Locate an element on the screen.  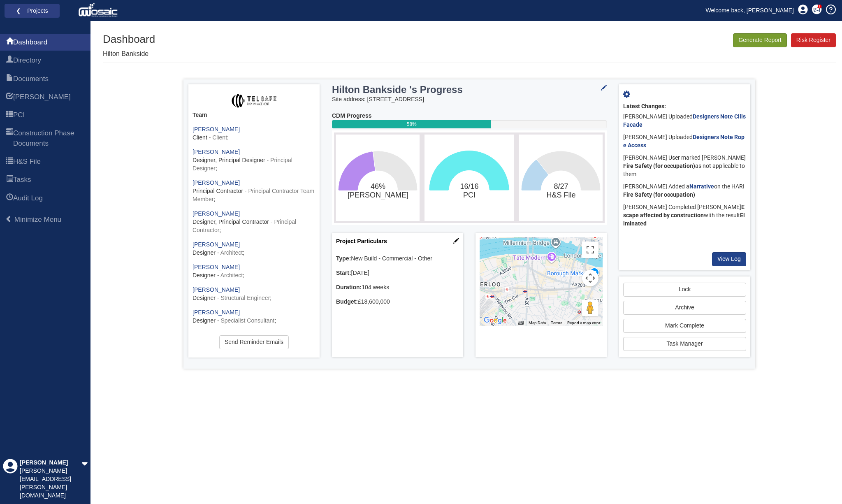
span: Principal Contractor is located at coordinates (217, 191).